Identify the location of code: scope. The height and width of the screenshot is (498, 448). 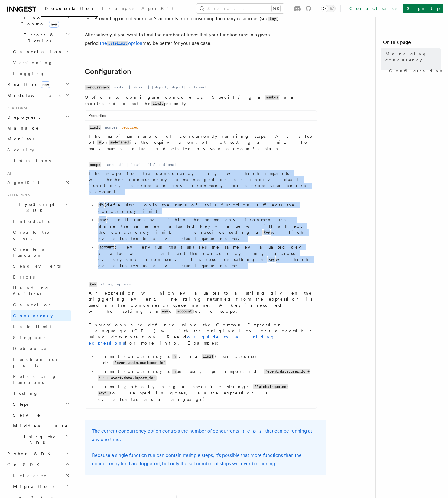
(95, 164).